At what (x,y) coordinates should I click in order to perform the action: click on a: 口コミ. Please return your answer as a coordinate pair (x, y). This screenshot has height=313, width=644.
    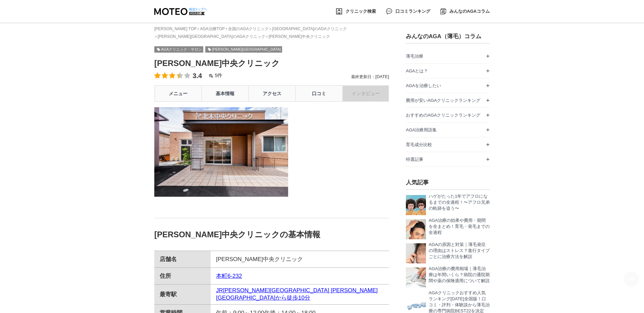
    Looking at the image, I should click on (319, 94).